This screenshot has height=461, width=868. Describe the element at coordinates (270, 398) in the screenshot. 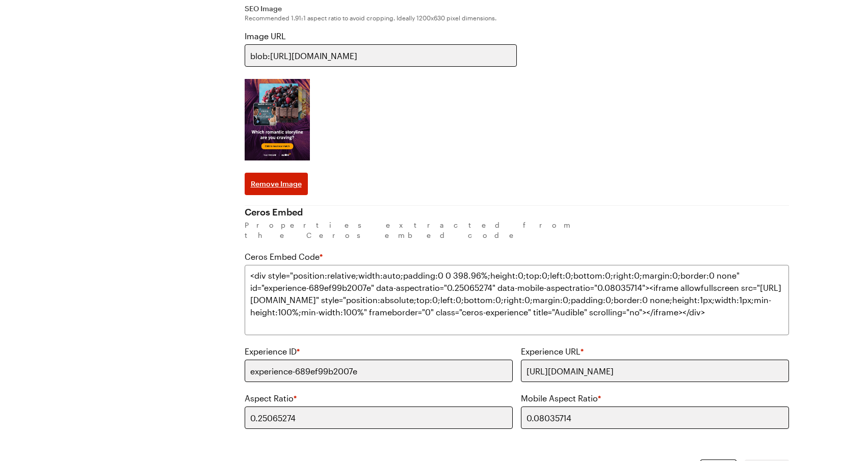

I see `label: Aspect Ratio` at that location.